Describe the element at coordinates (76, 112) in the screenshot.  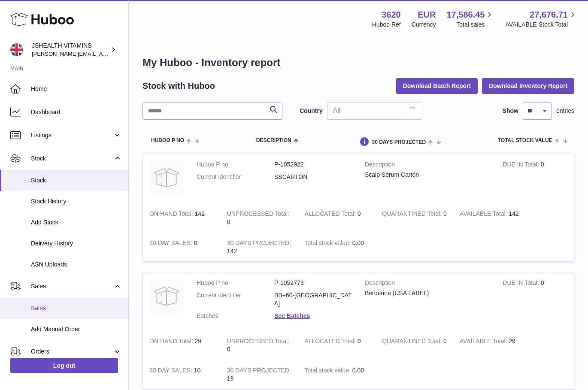
I see `span: Dashboard` at that location.